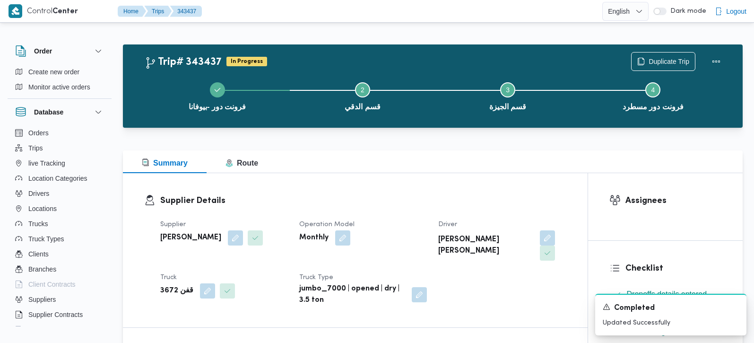 The image size is (754, 343). Describe the element at coordinates (60, 133) in the screenshot. I see `button: Orders` at that location.